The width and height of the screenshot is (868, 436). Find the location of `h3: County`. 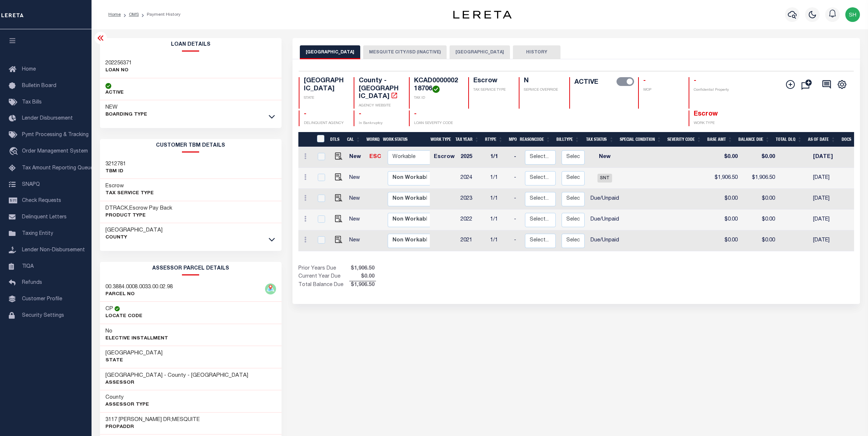

h3: County is located at coordinates (127, 398).